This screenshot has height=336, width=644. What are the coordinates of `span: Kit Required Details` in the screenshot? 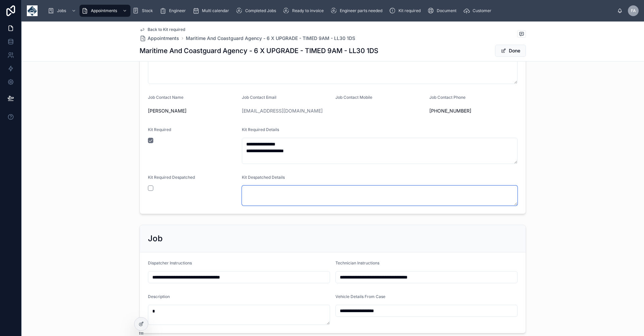 It's located at (260, 129).